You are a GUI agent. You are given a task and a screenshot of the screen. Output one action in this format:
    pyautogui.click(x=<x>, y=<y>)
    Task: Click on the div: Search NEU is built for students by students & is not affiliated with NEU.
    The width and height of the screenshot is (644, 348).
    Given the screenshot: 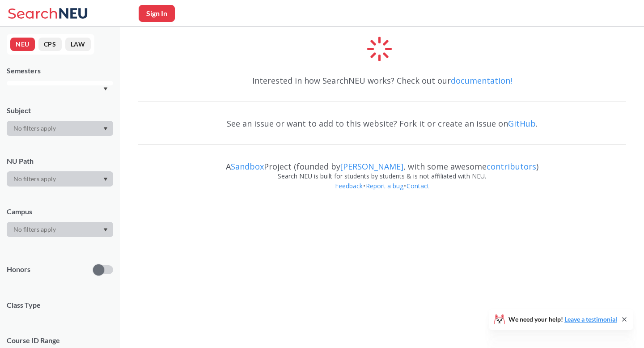 What is the action you would take?
    pyautogui.click(x=382, y=177)
    